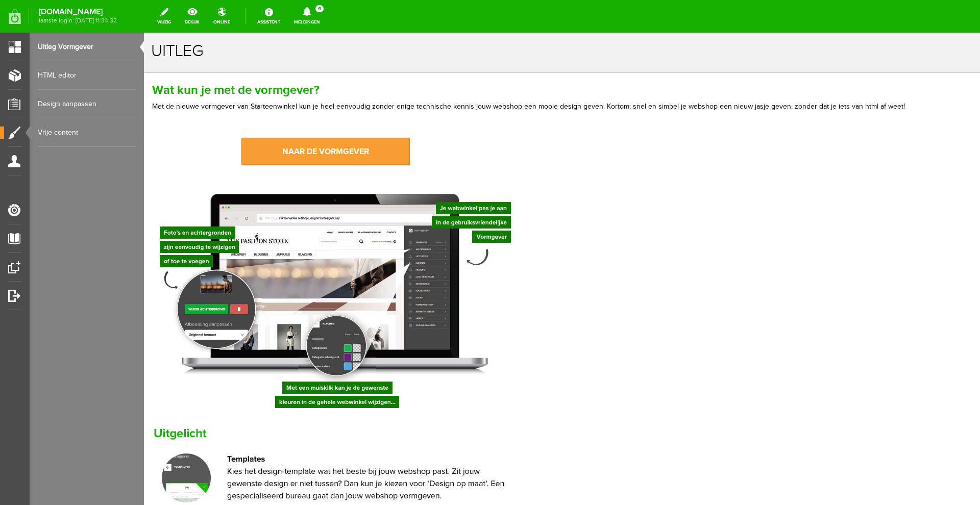 This screenshot has width=980, height=505. I want to click on a: naar de vormgever, so click(182, 119).